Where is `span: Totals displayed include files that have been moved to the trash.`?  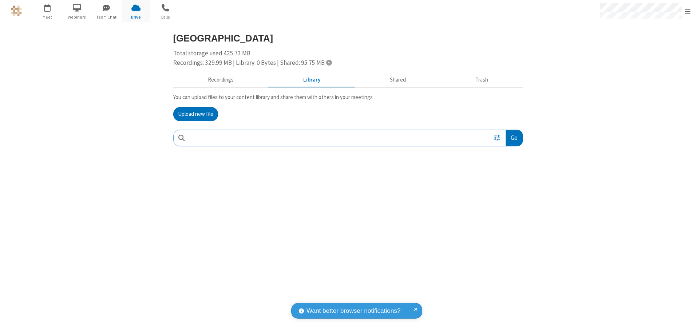
span: Totals displayed include files that have been moved to the trash. is located at coordinates (329, 62).